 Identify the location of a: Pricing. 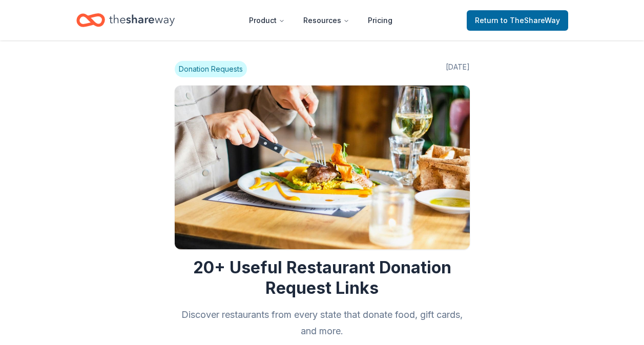
(380, 21).